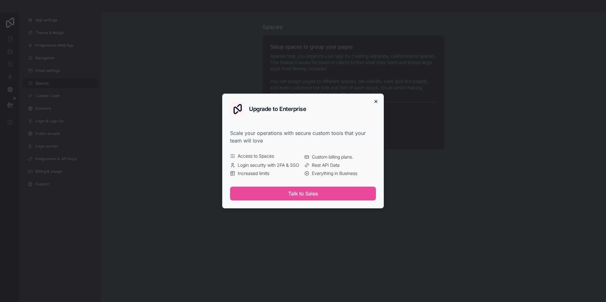  What do you see at coordinates (332, 157) in the screenshot?
I see `span: Custom billing plans.` at bounding box center [332, 157].